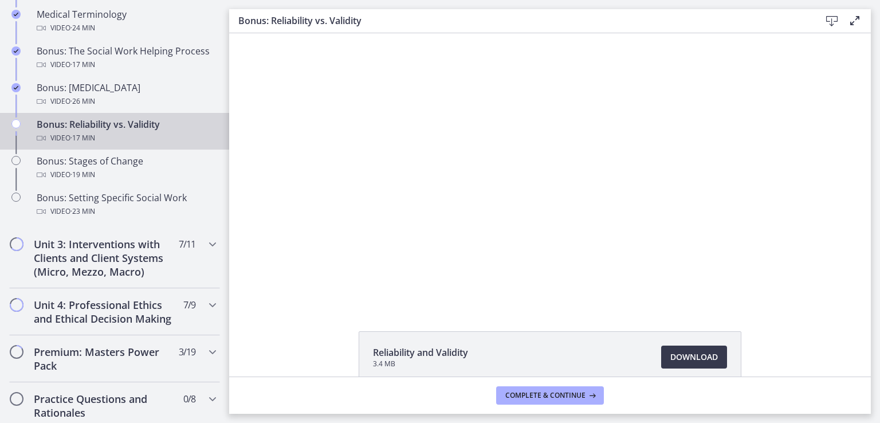 This screenshot has width=880, height=423. Describe the element at coordinates (693, 357) in the screenshot. I see `span: Download` at that location.